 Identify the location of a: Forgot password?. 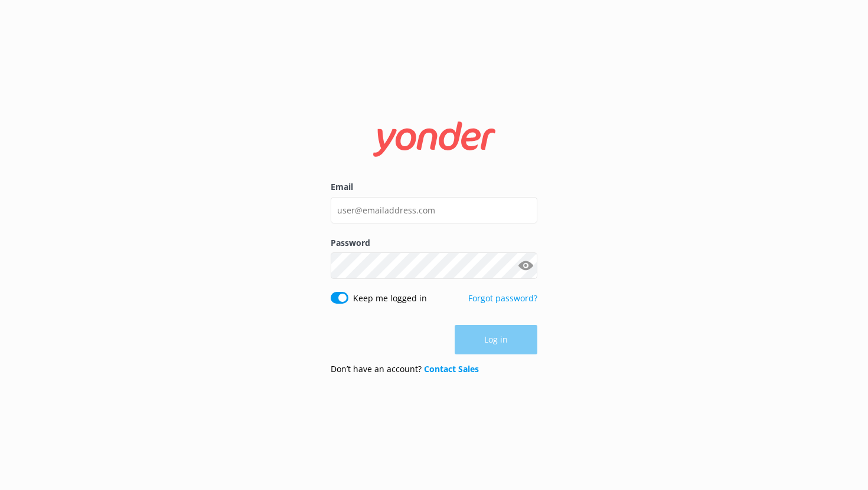
(502, 298).